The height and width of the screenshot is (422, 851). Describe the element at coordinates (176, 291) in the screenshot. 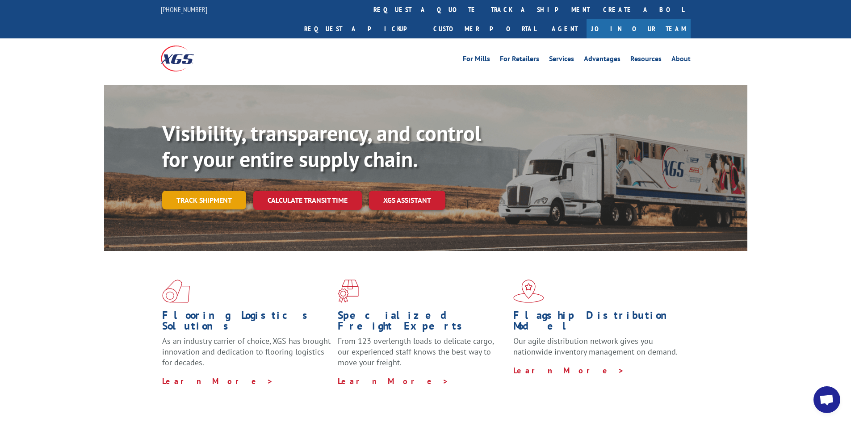

I see `img: xgs-icon-total-supply-chain-intelligence-red` at that location.